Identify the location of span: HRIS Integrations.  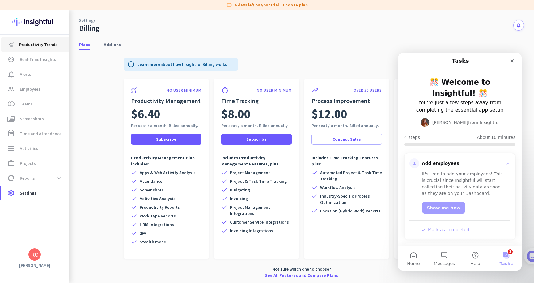
(157, 224).